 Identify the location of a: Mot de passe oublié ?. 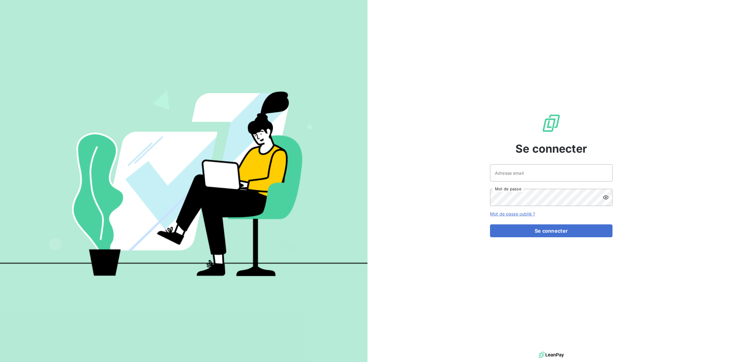
(513, 214).